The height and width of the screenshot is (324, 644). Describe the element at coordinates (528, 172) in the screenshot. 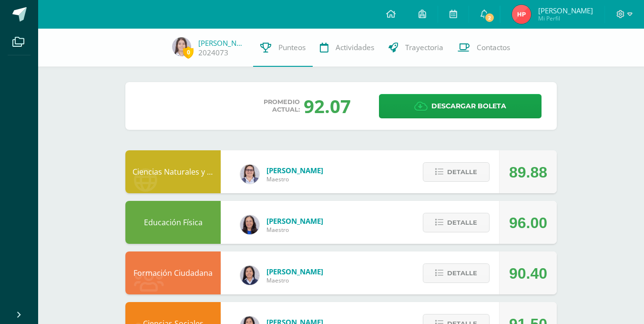

I see `div: 89.88` at that location.